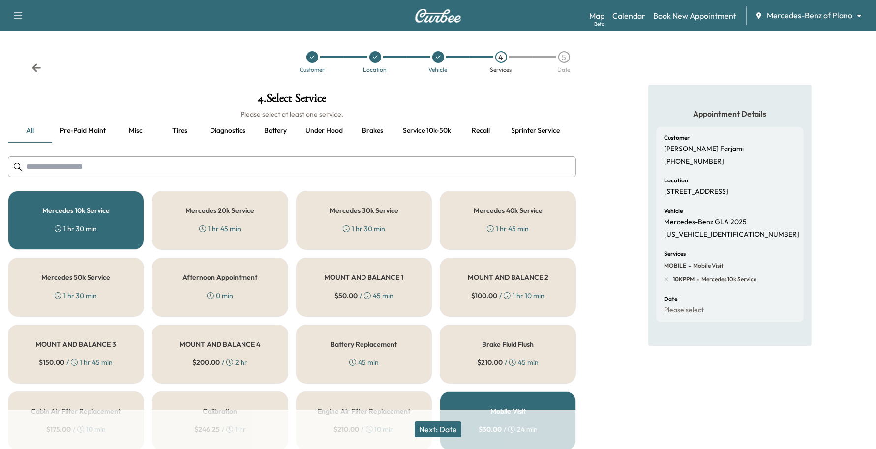 The height and width of the screenshot is (449, 876). What do you see at coordinates (670, 299) in the screenshot?
I see `h6: Date` at bounding box center [670, 299].